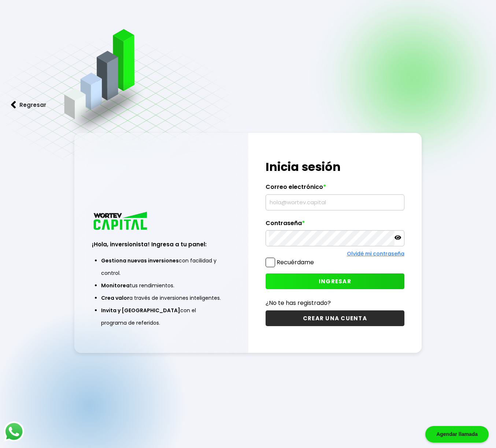 This screenshot has height=448, width=496. What do you see at coordinates (161, 244) in the screenshot?
I see `h3: ¡Hola, inversionista! Ingresa a tu panel:` at bounding box center [161, 244].